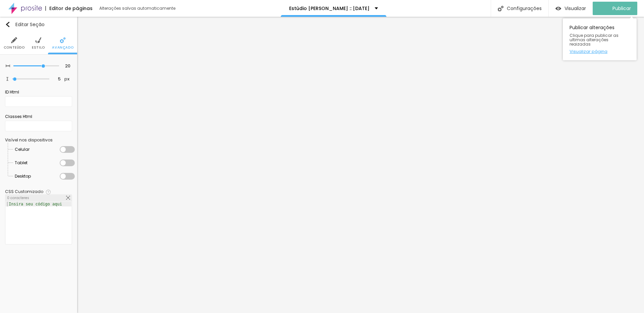 This screenshot has width=644, height=313. What do you see at coordinates (38, 48) in the screenshot?
I see `span: Estilo` at bounding box center [38, 48].